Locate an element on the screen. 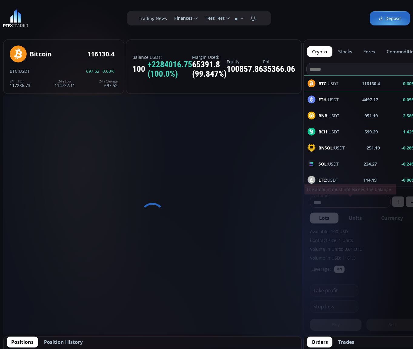  label: Equity: is located at coordinates (245, 62).